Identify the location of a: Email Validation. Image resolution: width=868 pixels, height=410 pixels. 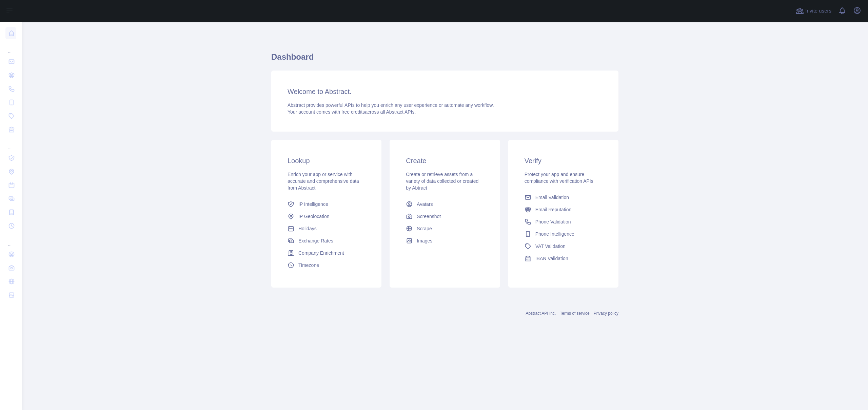
(563, 197).